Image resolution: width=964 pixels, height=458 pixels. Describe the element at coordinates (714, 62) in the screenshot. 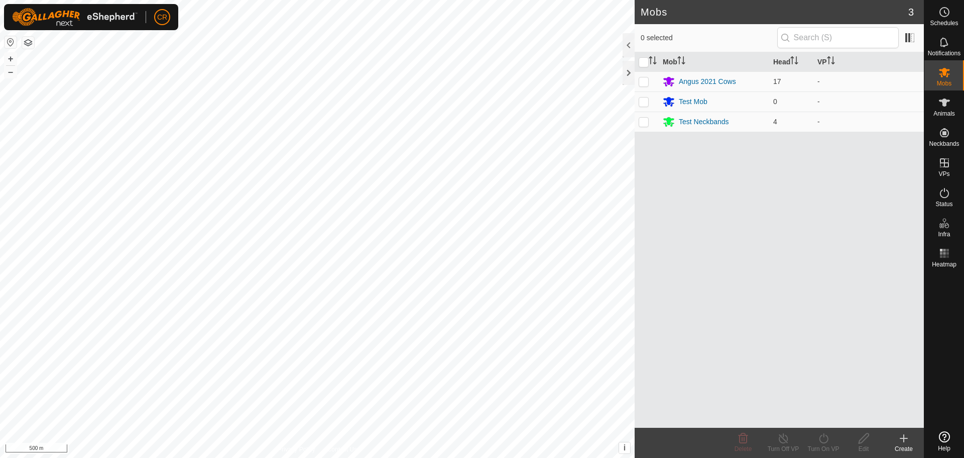

I see `th: Mob` at that location.